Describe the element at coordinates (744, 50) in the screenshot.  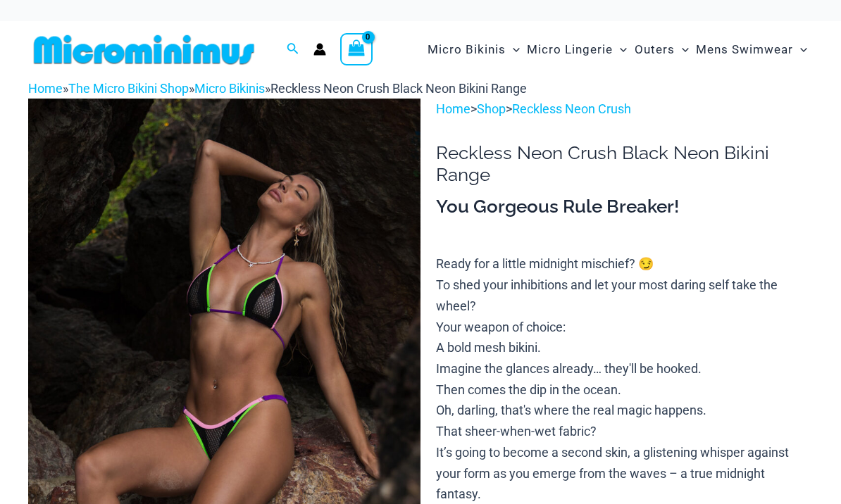
I see `span: Mens Swimwear` at that location.